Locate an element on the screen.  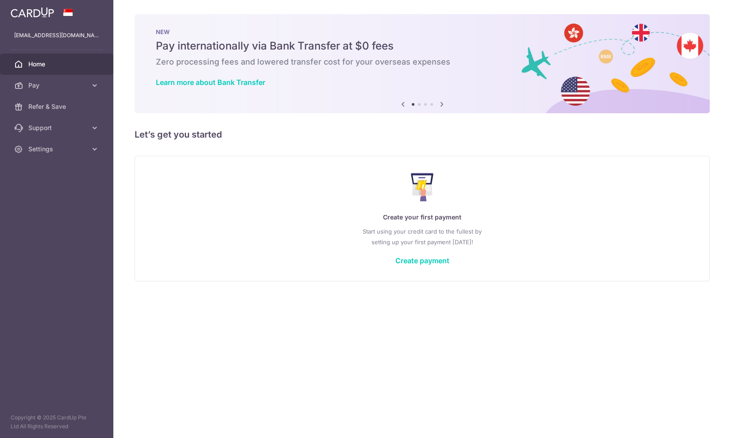
span: Help is located at coordinates (29, 10).